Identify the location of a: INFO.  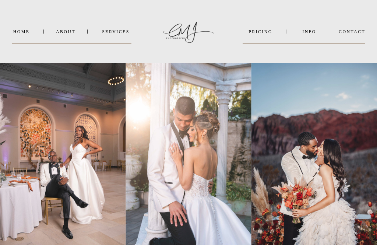
(309, 31).